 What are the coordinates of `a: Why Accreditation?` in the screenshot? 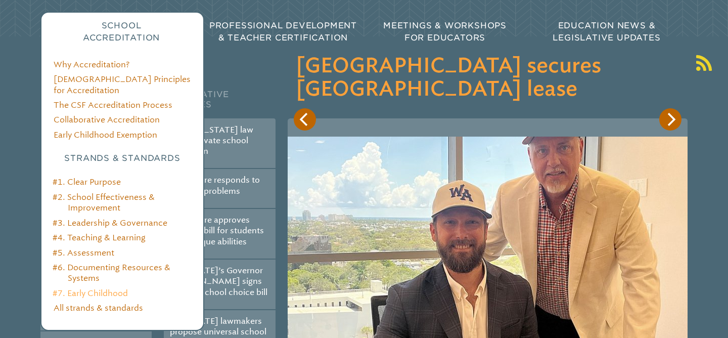 It's located at (92, 64).